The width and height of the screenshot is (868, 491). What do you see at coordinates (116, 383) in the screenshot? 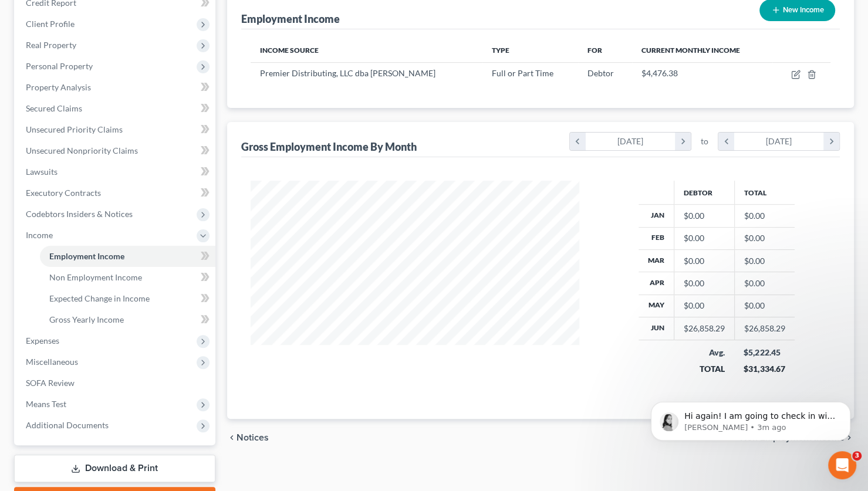
I see `a: SOFA Review` at bounding box center [116, 383].